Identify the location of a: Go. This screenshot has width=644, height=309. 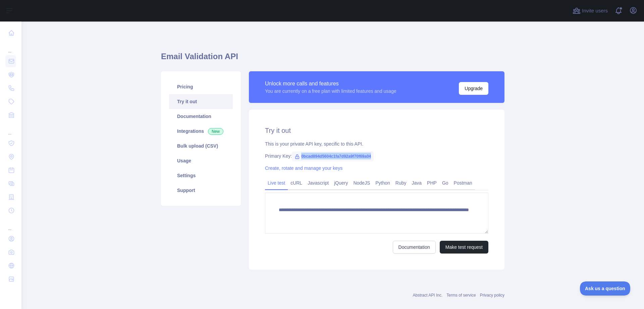
(445, 183).